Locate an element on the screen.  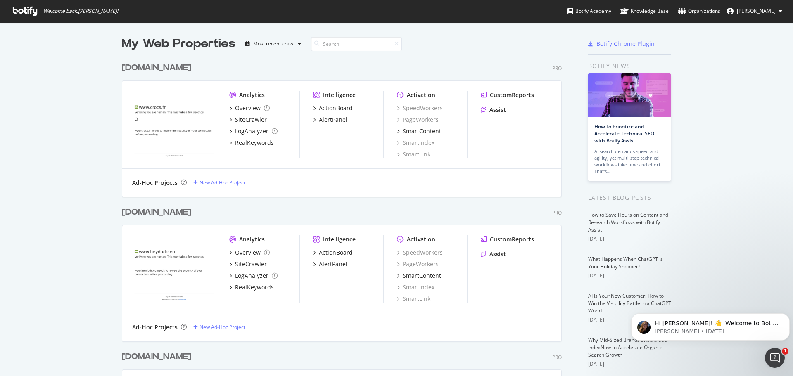
div: My Web Properties is located at coordinates (179, 44).